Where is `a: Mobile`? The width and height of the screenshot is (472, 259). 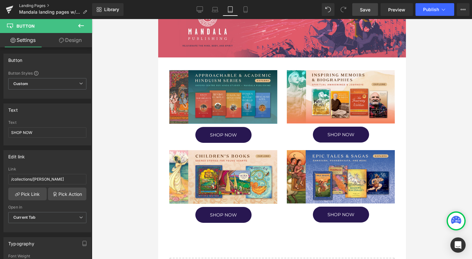 a: Mobile is located at coordinates (245, 10).